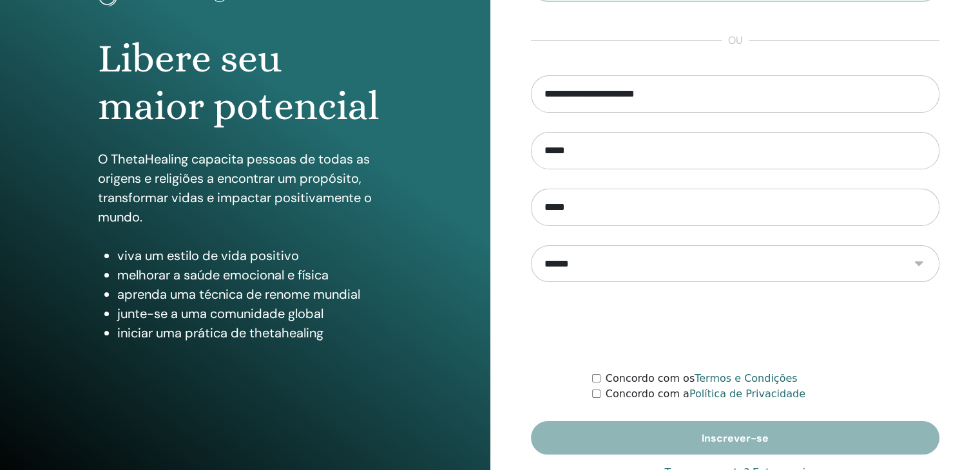 The height and width of the screenshot is (470, 980). I want to click on font: viva um estilo de vida positivo, so click(208, 256).